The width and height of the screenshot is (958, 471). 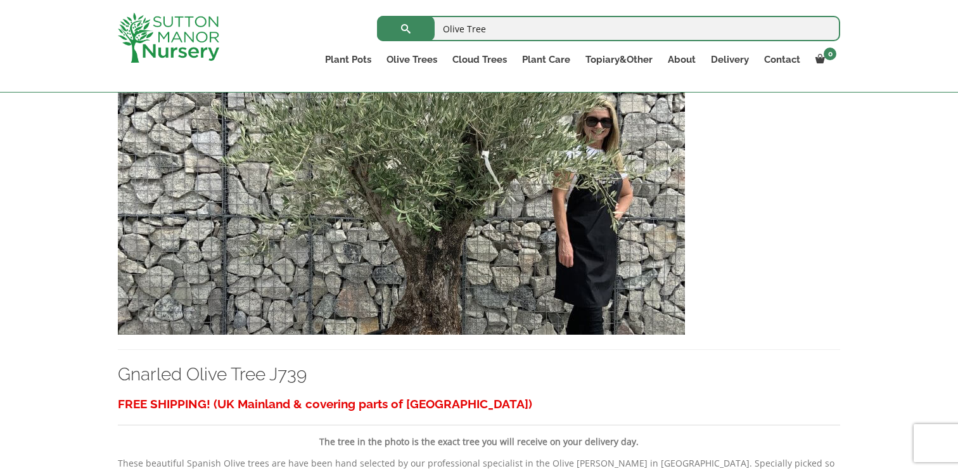 What do you see at coordinates (401, 198) in the screenshot?
I see `img: Gnarled Olive Tree J739 - IMG 5638` at bounding box center [401, 198].